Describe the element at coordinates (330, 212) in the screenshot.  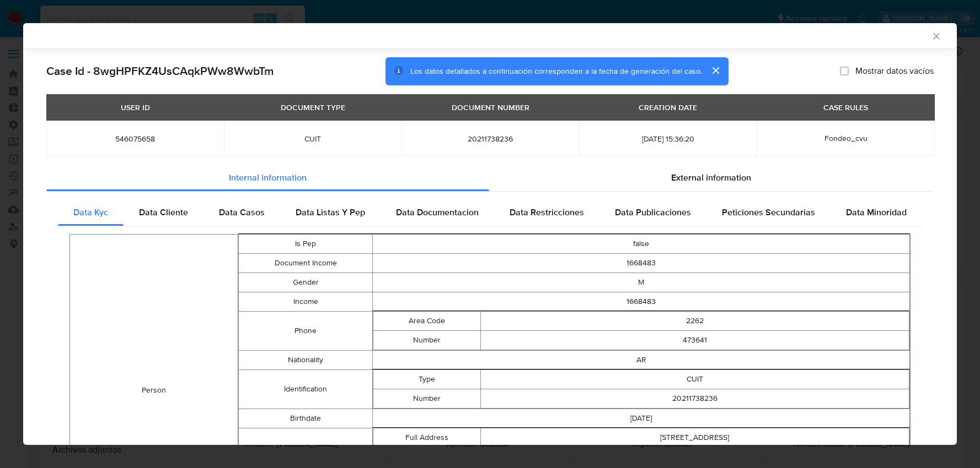
I see `span: Data Listas Y Pep` at that location.